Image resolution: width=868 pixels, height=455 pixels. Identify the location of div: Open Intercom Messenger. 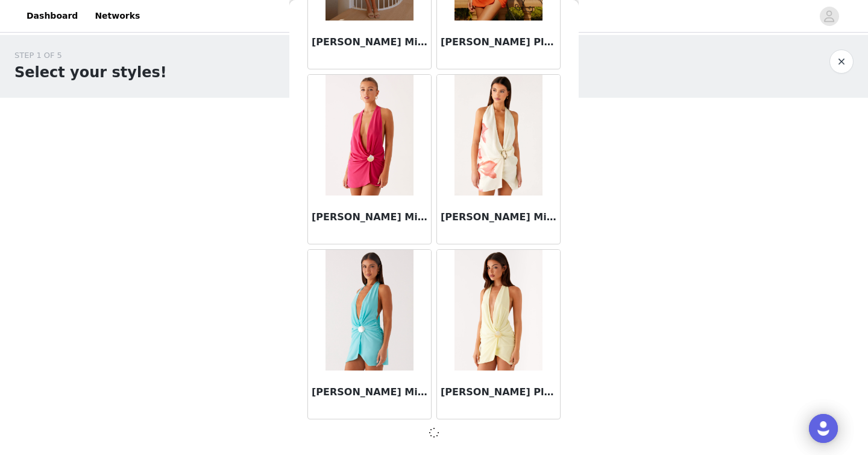
(823, 428).